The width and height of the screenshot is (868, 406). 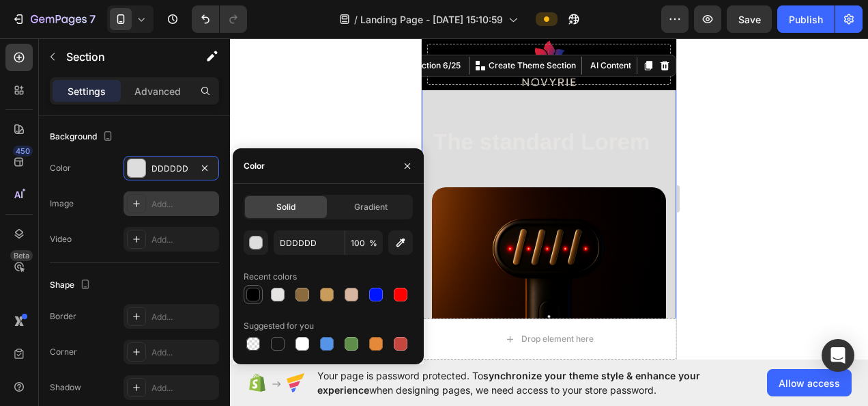 What do you see at coordinates (63, 316) in the screenshot?
I see `div: Border` at bounding box center [63, 316].